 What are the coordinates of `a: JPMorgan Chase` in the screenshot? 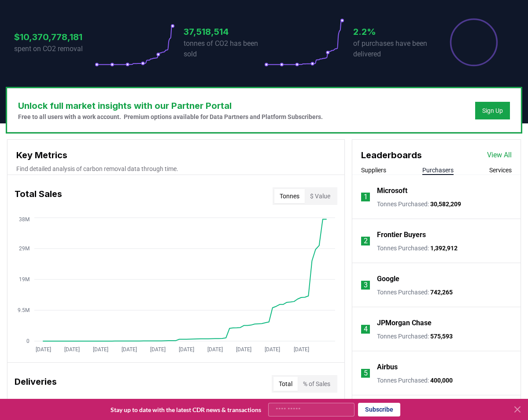 It's located at (404, 323).